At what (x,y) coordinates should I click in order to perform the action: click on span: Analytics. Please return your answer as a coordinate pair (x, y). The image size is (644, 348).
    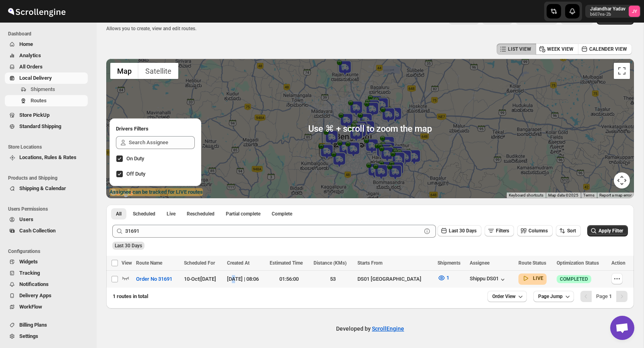
    Looking at the image, I should click on (30, 55).